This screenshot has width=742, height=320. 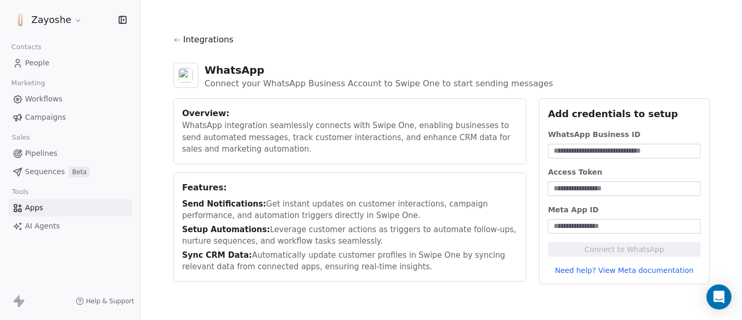 I want to click on span: Beta, so click(x=79, y=172).